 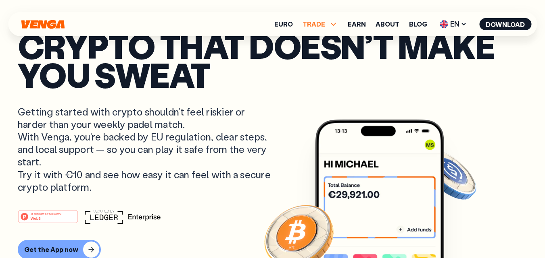 I want to click on a: Earn, so click(x=356, y=24).